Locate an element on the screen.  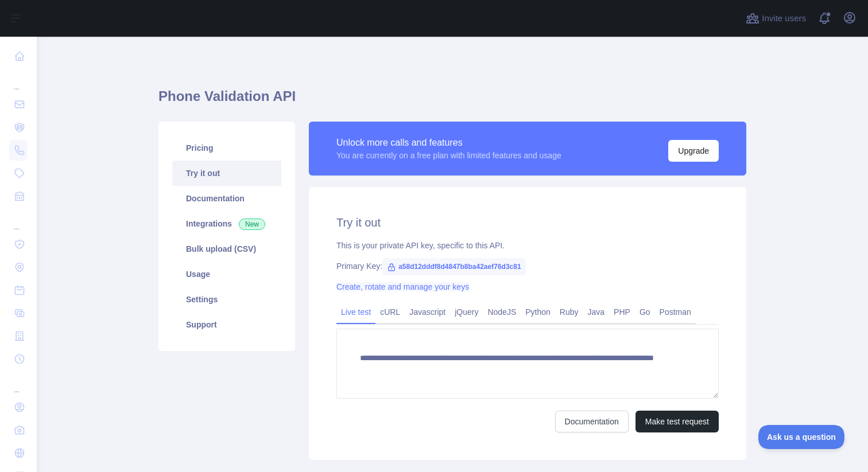
a: Try it out is located at coordinates (227, 173).